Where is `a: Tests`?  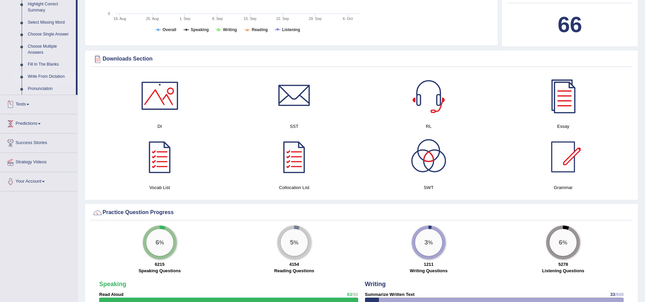
a: Tests is located at coordinates (39, 104).